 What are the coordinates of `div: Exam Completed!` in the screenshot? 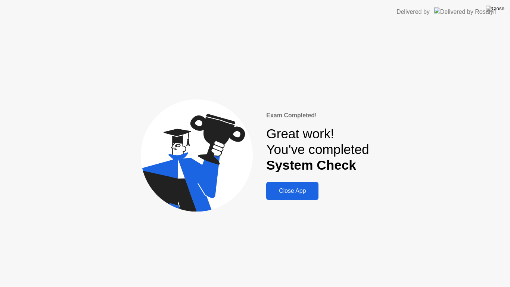 It's located at (318, 115).